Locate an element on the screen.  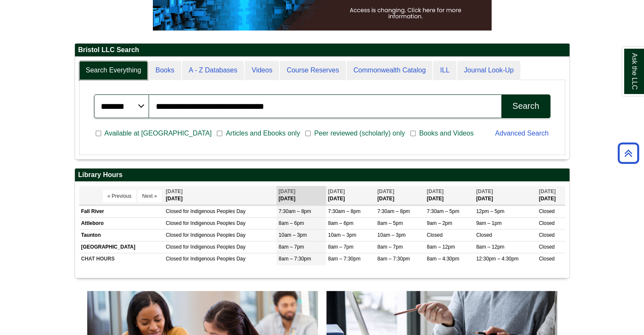
a: Commonwealth Catalog is located at coordinates (389, 70).